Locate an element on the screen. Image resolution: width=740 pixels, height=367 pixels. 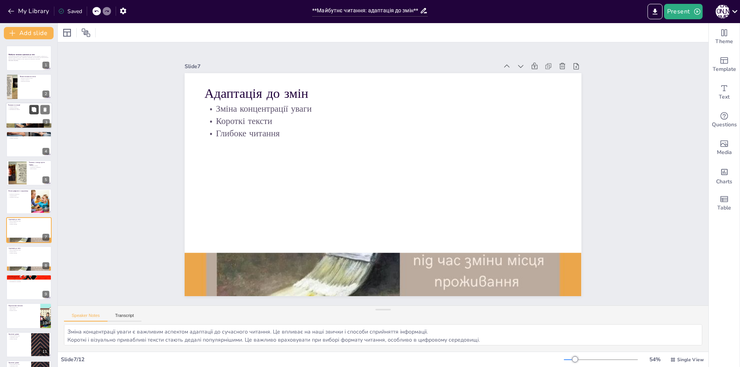
button: Add slide is located at coordinates (29, 33).